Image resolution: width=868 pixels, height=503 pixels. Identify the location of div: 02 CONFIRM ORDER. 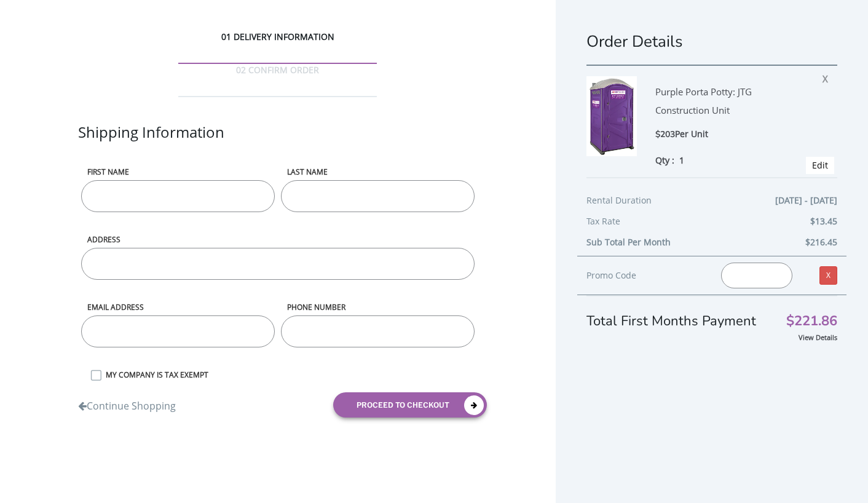
(278, 81).